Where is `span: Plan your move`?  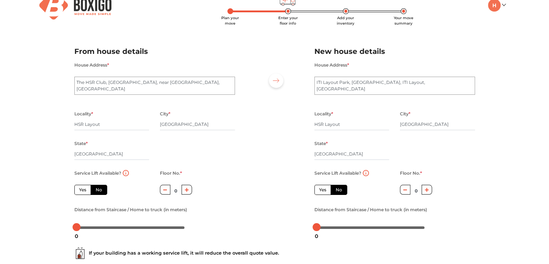
span: Plan your move is located at coordinates (230, 21).